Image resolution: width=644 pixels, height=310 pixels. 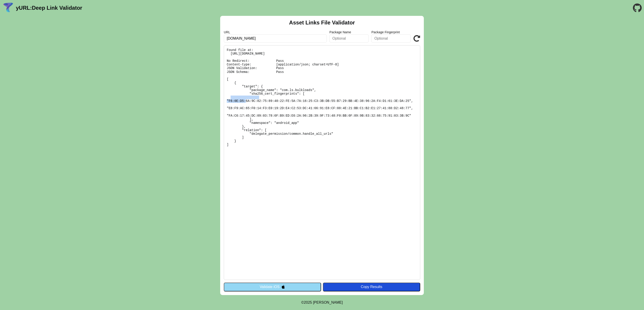 What do you see at coordinates (372, 287) in the screenshot?
I see `div: Copy Results` at bounding box center [372, 287].